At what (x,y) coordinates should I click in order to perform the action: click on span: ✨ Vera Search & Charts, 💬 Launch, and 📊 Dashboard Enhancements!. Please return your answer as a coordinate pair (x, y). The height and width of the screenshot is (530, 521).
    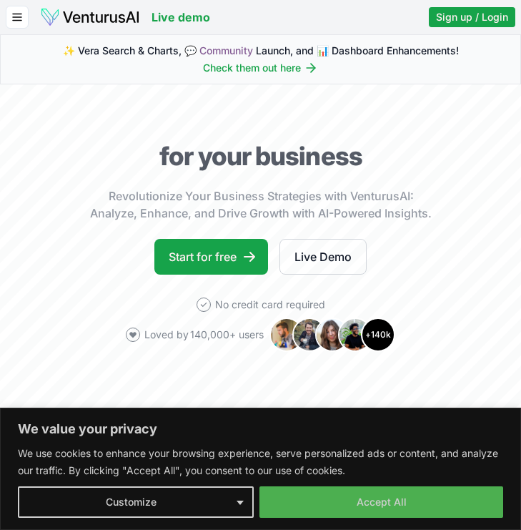
    Looking at the image, I should click on (261, 51).